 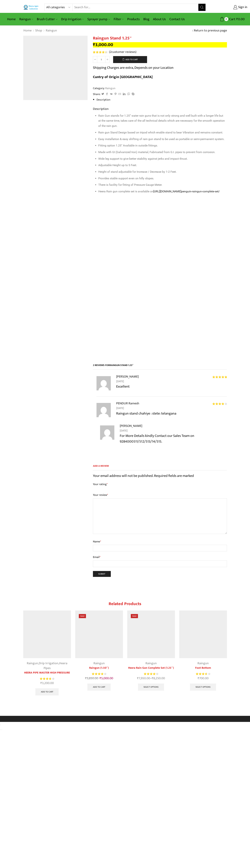 What do you see at coordinates (134, 68) in the screenshot?
I see `p: Shipping Charges are extra, Depends on your Location` at bounding box center [134, 68].